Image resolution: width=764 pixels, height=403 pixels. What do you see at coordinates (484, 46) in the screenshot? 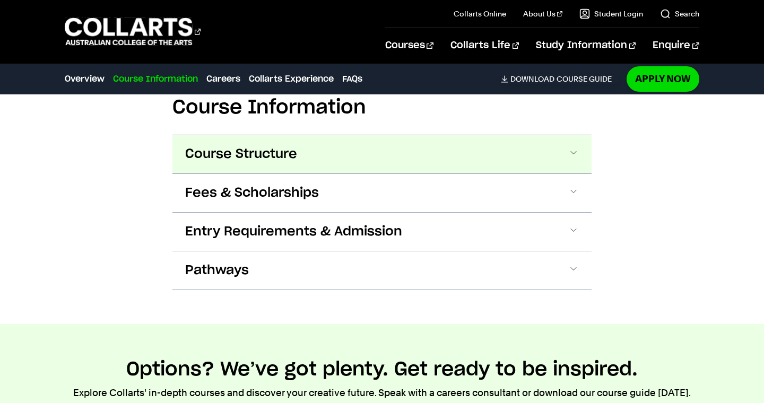
I see `a: Collarts Life` at bounding box center [484, 46].